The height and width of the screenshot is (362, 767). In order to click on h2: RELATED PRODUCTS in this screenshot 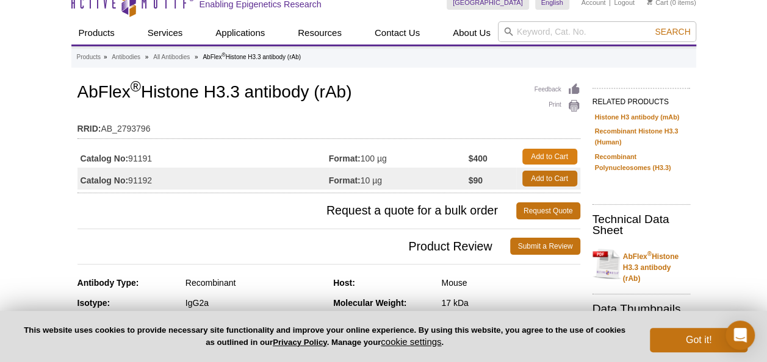, I will do `click(641, 99)`.